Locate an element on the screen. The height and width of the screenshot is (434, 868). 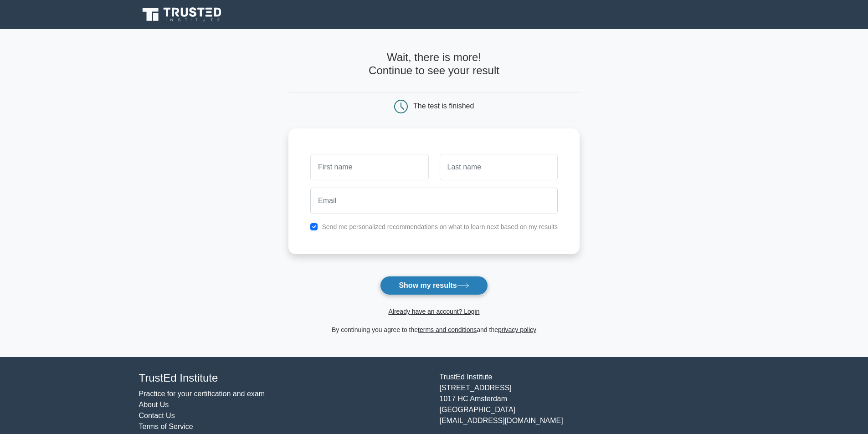
h4: TrustEd Institute is located at coordinates (284, 378).